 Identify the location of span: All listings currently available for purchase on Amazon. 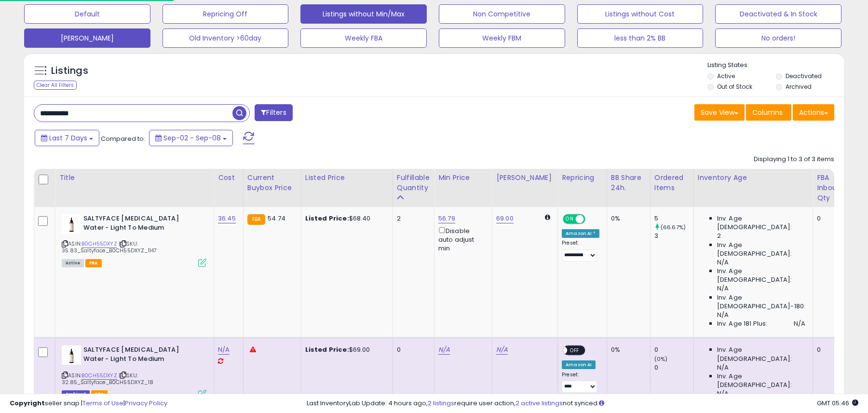
(73, 263).